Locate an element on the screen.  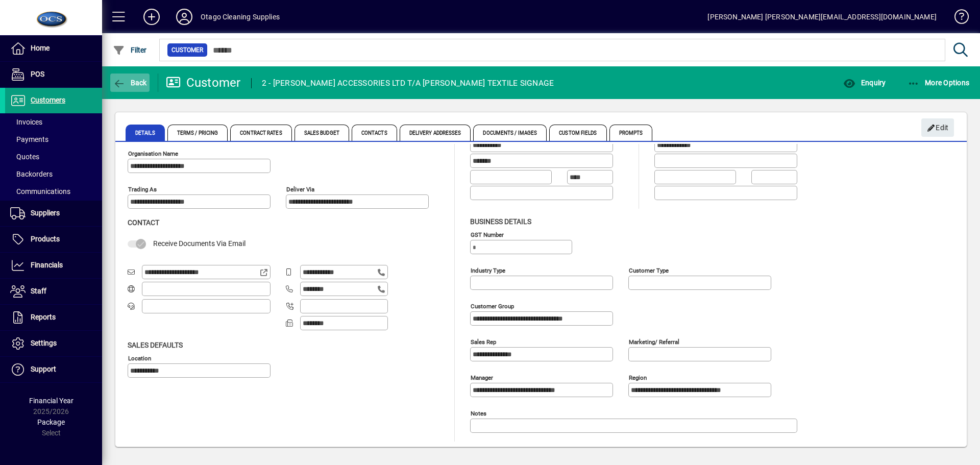
span: Terms / Pricing is located at coordinates (197, 133).